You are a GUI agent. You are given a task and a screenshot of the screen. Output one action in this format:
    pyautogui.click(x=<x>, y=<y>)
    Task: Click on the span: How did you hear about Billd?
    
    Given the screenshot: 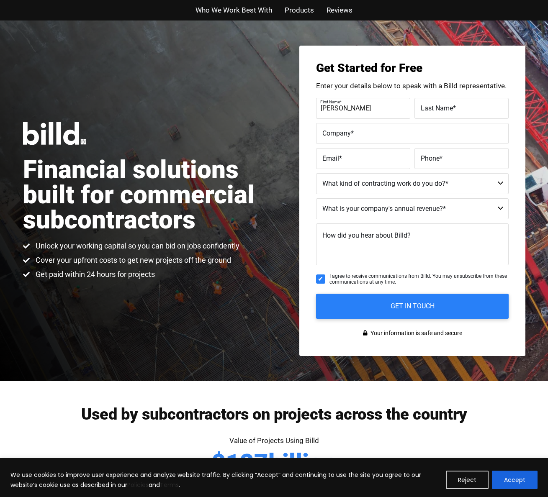 What is the action you would take?
    pyautogui.click(x=366, y=235)
    